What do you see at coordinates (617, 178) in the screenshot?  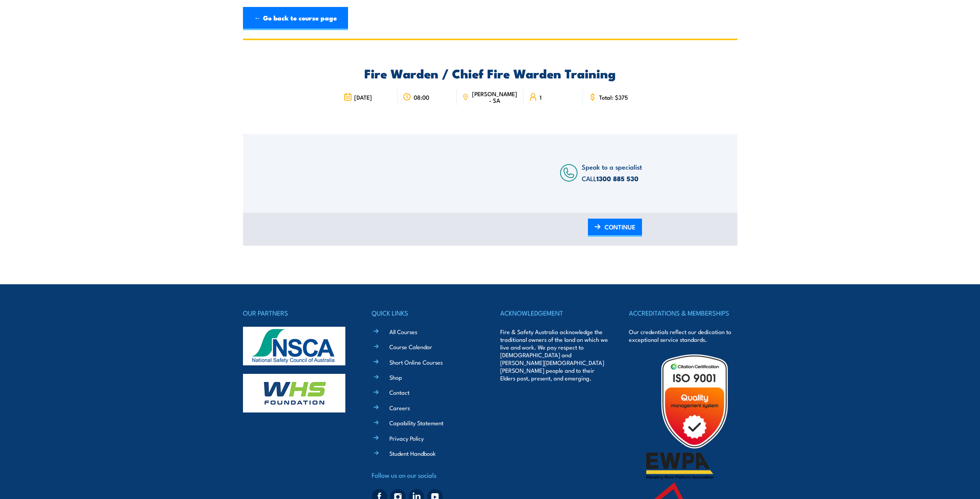 I see `a: 1300 885 530` at bounding box center [617, 178].